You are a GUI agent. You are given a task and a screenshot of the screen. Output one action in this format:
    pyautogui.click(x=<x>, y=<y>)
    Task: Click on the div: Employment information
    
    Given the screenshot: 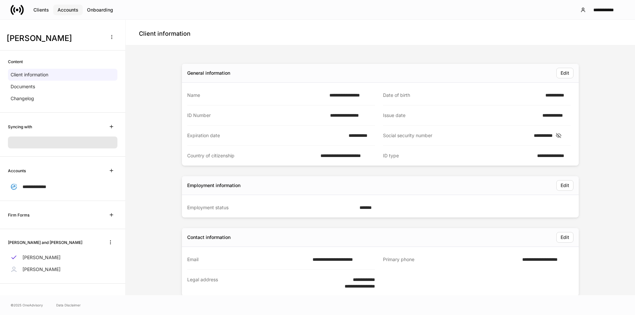 What is the action you would take?
    pyautogui.click(x=213, y=185)
    